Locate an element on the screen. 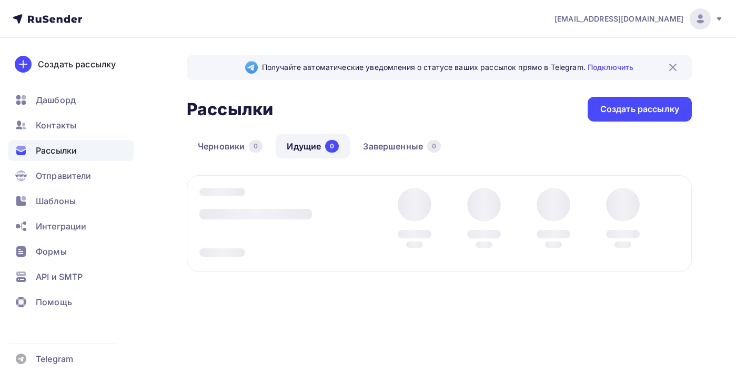 The image size is (736, 382). span: Telegram is located at coordinates (54, 359).